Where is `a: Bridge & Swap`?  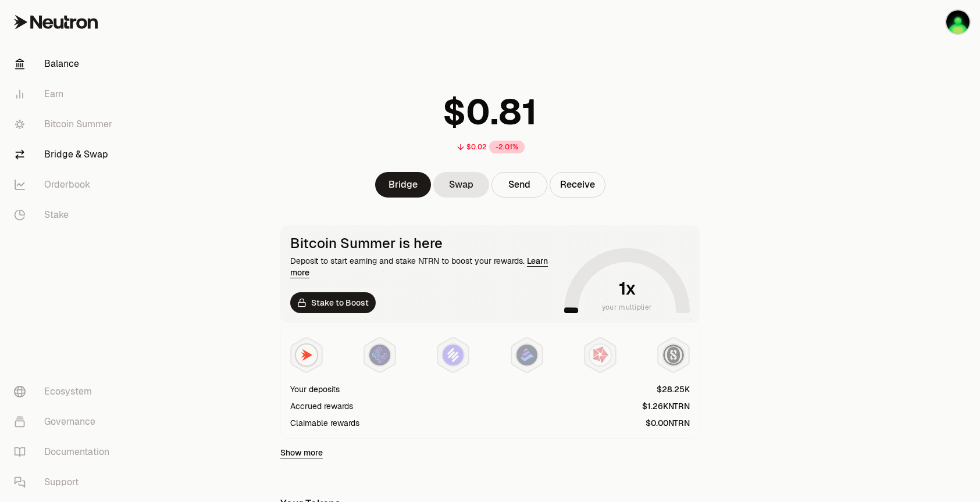 a: Bridge & Swap is located at coordinates (65, 155).